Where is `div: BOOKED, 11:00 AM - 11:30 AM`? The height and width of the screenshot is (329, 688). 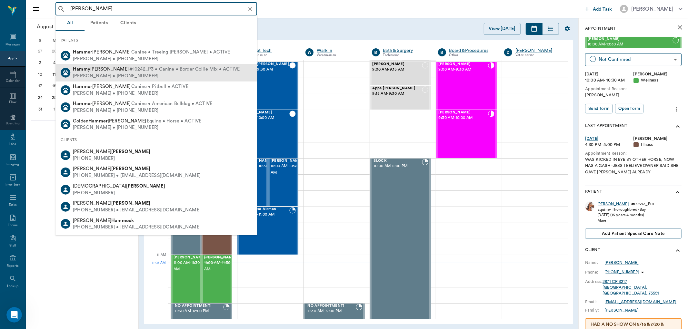 div: BOOKED, 11:00 AM - 11:30 AM is located at coordinates (186, 279).